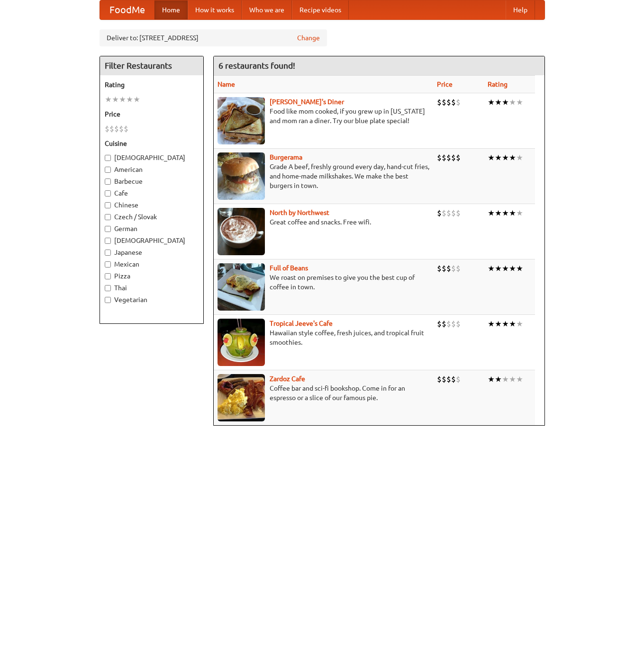 The height and width of the screenshot is (670, 644). I want to click on label: American, so click(152, 170).